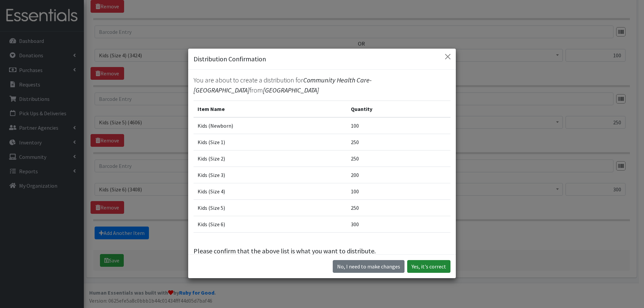  I want to click on td: 200, so click(399, 175).